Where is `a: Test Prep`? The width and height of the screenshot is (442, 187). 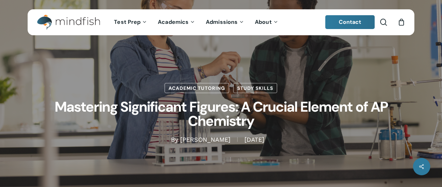 a: Test Prep is located at coordinates (131, 22).